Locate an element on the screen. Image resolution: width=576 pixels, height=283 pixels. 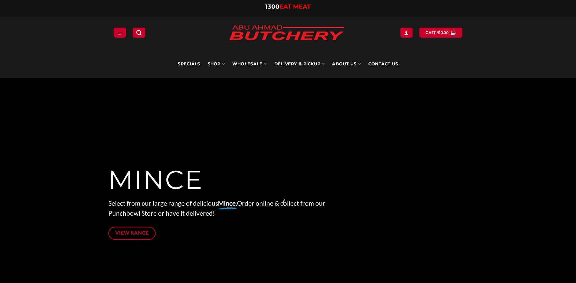
span: EAT MEAT is located at coordinates (295, 7).